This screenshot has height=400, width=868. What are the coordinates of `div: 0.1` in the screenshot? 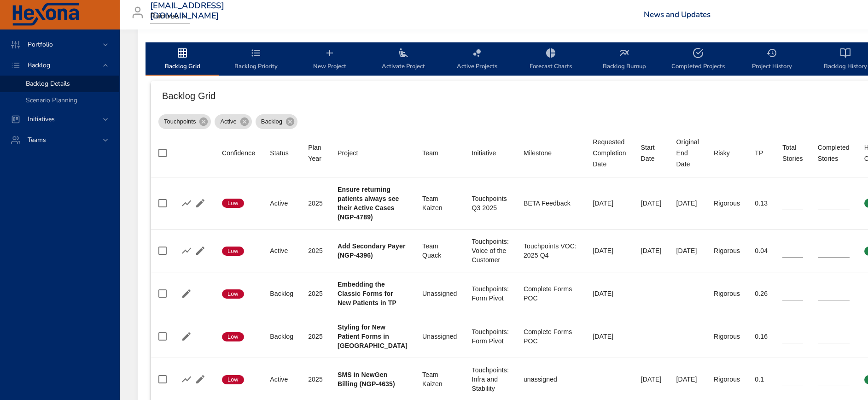 It's located at (761, 379).